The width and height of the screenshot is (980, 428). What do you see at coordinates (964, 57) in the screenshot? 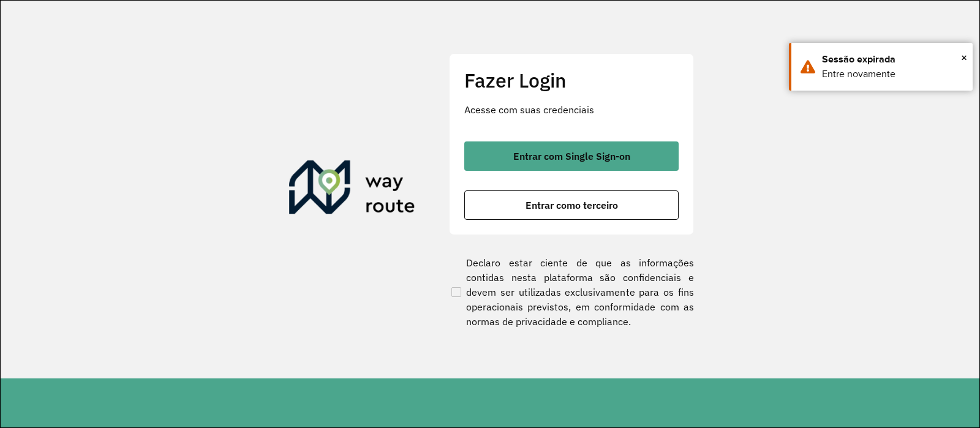
I see `button: Close` at bounding box center [964, 57].